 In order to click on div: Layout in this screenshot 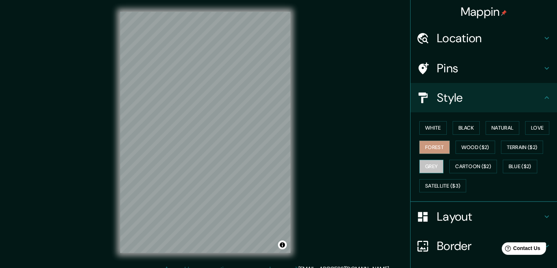, I will do `click(484, 216)`.